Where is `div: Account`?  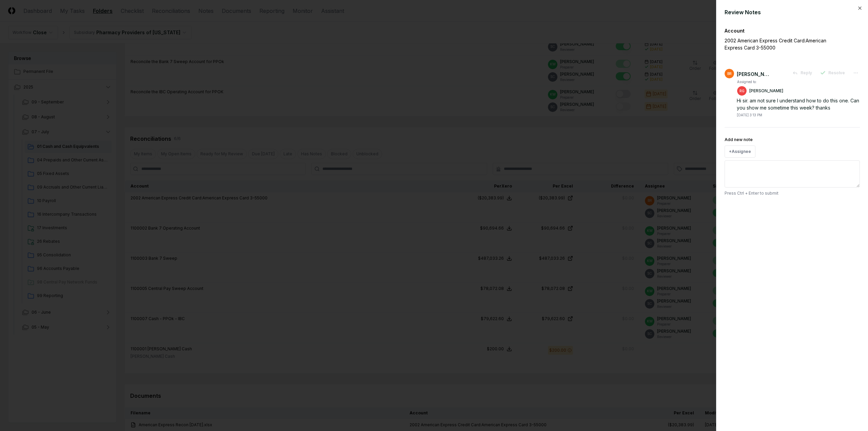 div: Account is located at coordinates (792, 31).